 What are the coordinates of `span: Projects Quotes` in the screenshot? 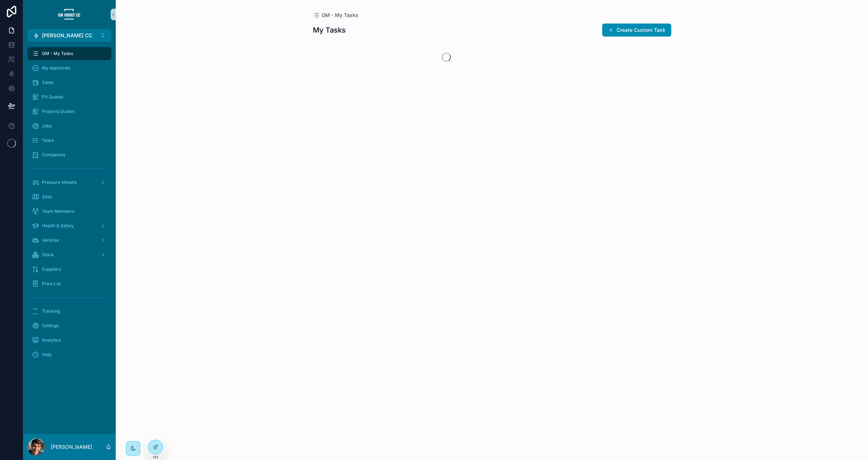 It's located at (58, 112).